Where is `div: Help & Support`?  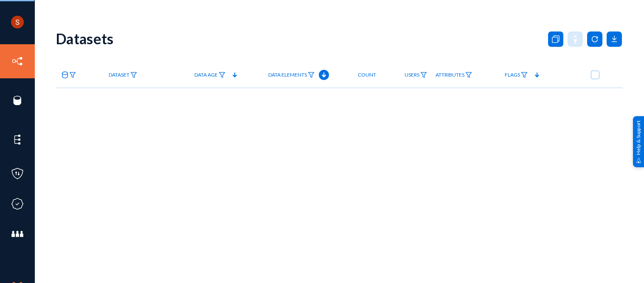
div: Help & Support is located at coordinates (638, 142).